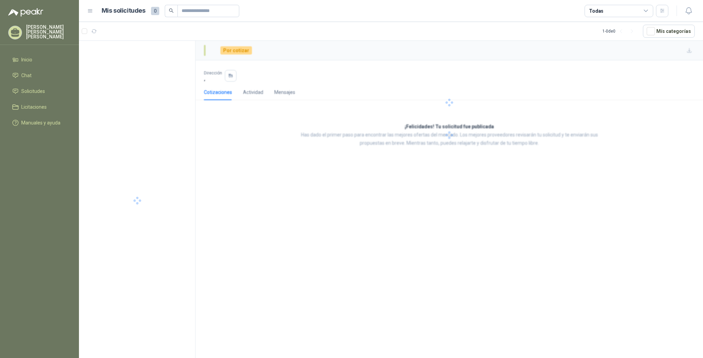  Describe the element at coordinates (26, 75) in the screenshot. I see `span: Chat` at that location.